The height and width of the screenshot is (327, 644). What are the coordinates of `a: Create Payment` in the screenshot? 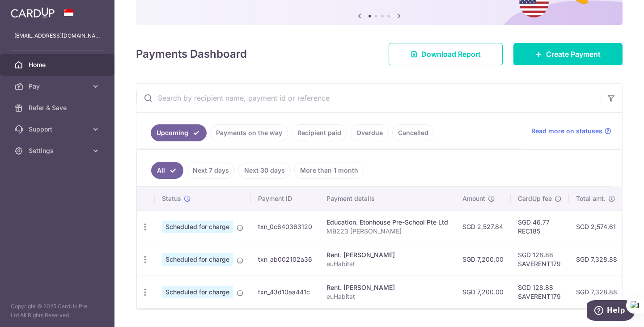 It's located at (568, 54).